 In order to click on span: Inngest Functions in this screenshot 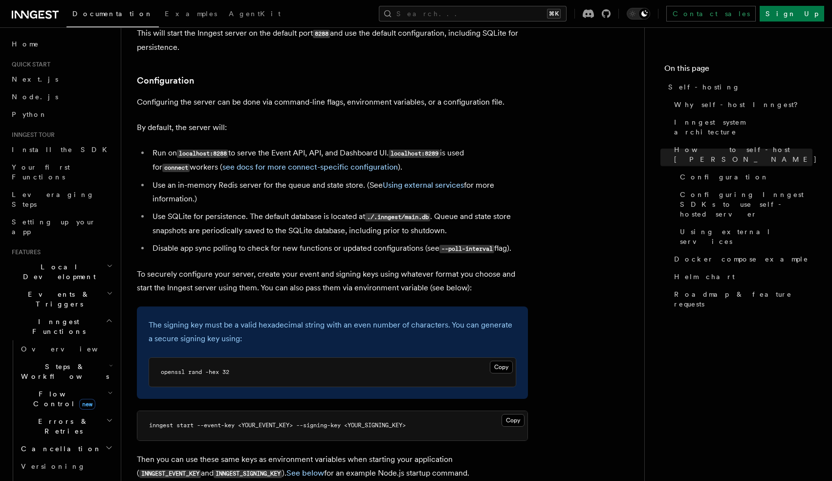, I will do `click(57, 327)`.